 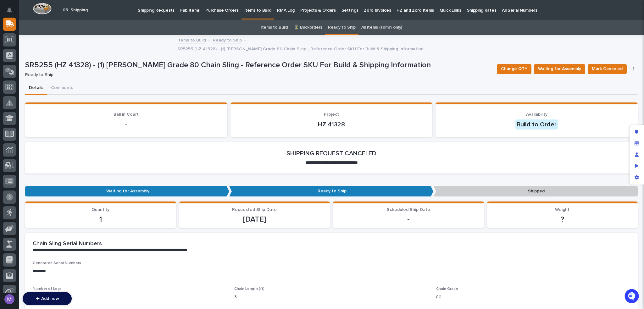 I want to click on div: Manage users, so click(x=637, y=154).